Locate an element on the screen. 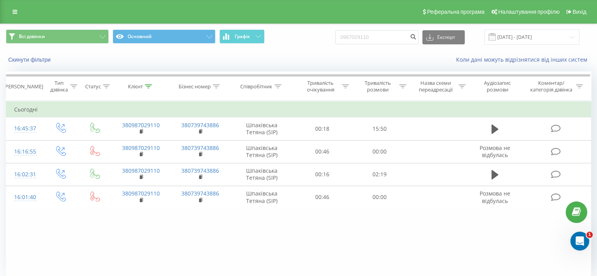  td: 15:50 is located at coordinates (379, 129).